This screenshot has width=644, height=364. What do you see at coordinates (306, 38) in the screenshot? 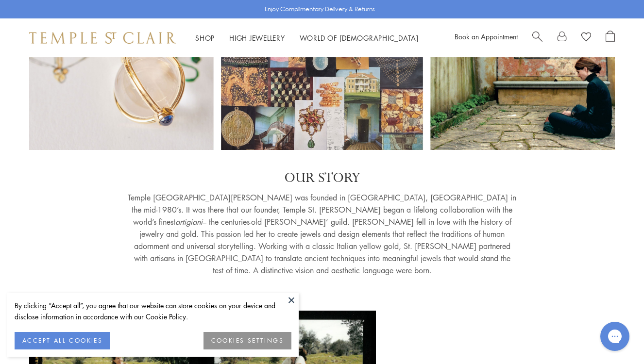
I see `nav: Main navigation` at bounding box center [306, 38].